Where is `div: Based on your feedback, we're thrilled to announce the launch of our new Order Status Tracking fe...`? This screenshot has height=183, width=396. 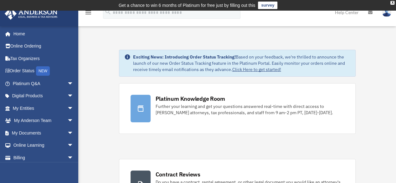 div: Based on your feedback, we're thrilled to announce the launch of our new Order Status Tracking fe... is located at coordinates (242, 63).